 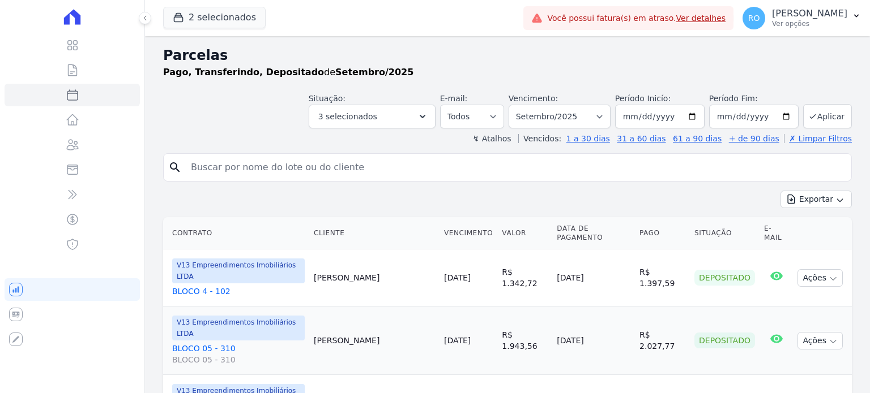 What do you see at coordinates (754, 18) in the screenshot?
I see `span: RO` at bounding box center [754, 18].